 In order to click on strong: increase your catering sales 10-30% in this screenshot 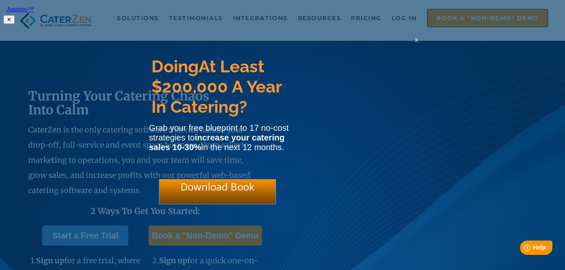, I will do `click(217, 142)`.